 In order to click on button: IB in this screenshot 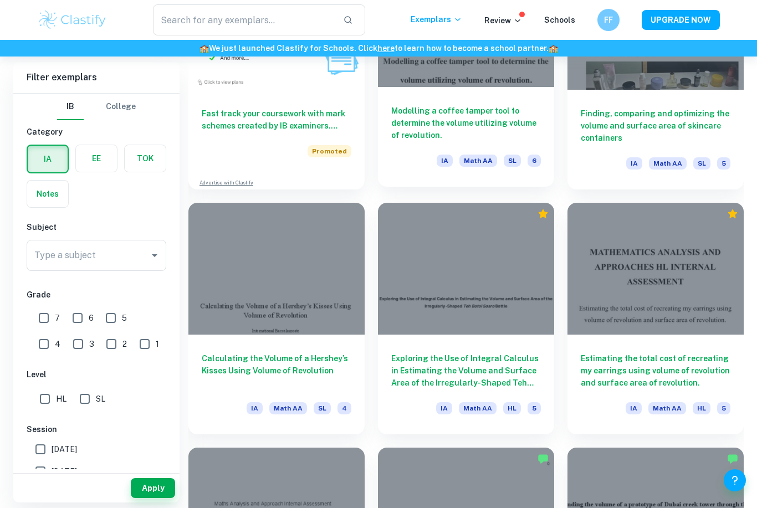, I will do `click(70, 107)`.